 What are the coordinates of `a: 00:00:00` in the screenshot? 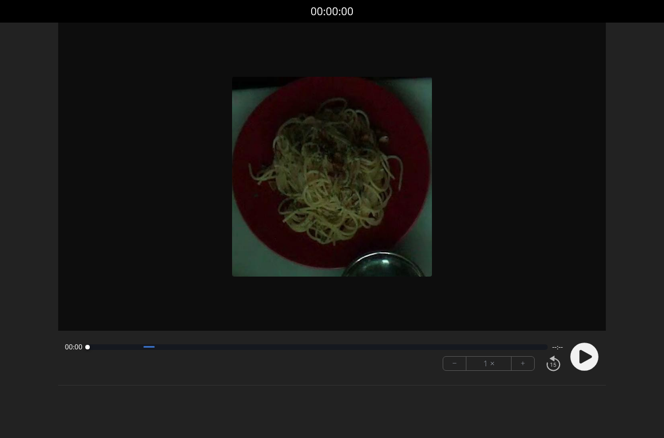 It's located at (332, 11).